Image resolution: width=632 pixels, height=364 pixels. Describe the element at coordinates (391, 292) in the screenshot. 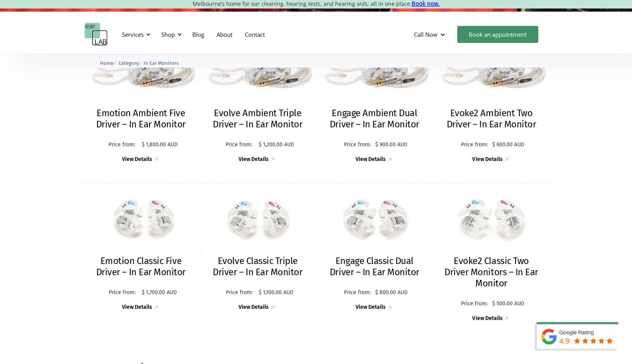

I see `p: $ 800.00 AUD` at that location.